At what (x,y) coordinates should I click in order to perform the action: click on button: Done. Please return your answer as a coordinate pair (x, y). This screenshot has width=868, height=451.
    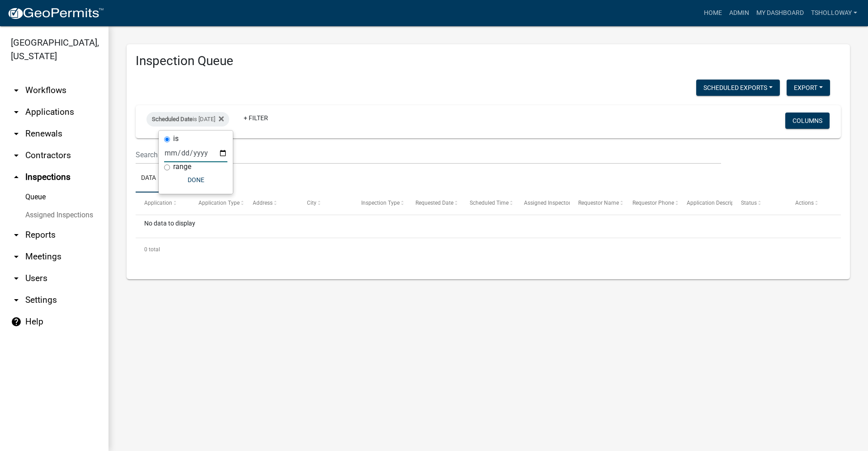
    Looking at the image, I should click on (196, 180).